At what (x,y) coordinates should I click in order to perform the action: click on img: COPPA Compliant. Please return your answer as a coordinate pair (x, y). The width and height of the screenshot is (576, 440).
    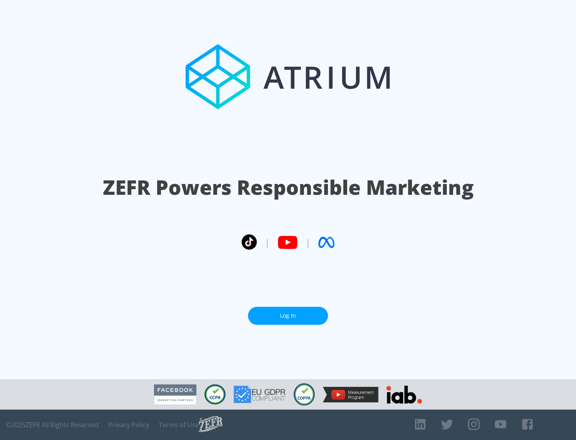
    Looking at the image, I should click on (304, 395).